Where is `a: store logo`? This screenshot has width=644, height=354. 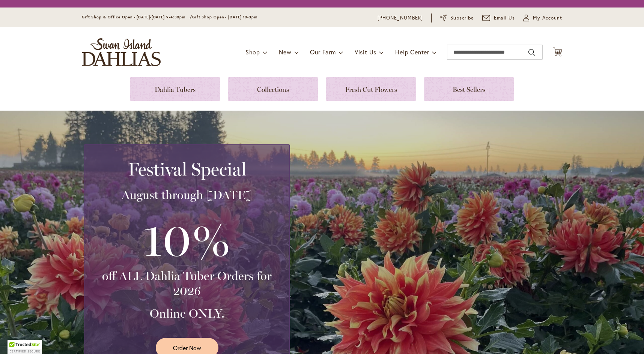
a: store logo is located at coordinates (121, 52).